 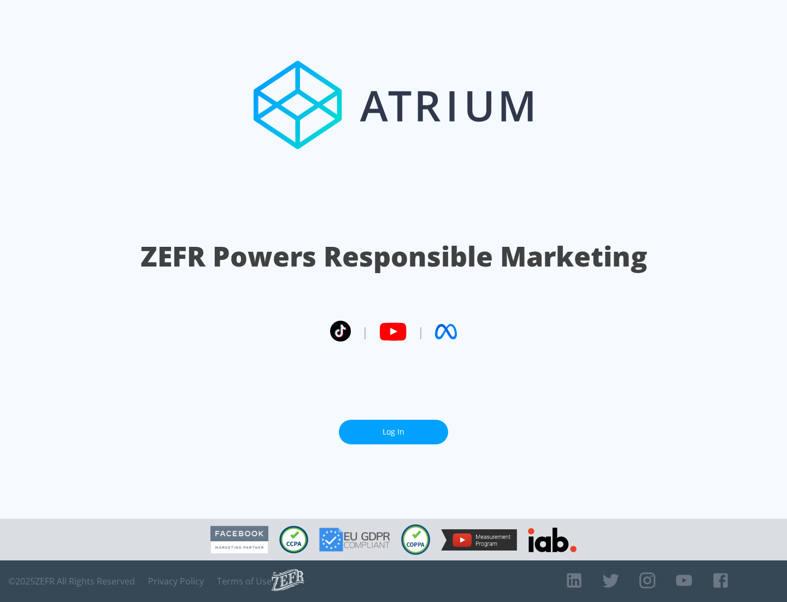 What do you see at coordinates (355, 539) in the screenshot?
I see `img: GDPR Compliant` at bounding box center [355, 539].